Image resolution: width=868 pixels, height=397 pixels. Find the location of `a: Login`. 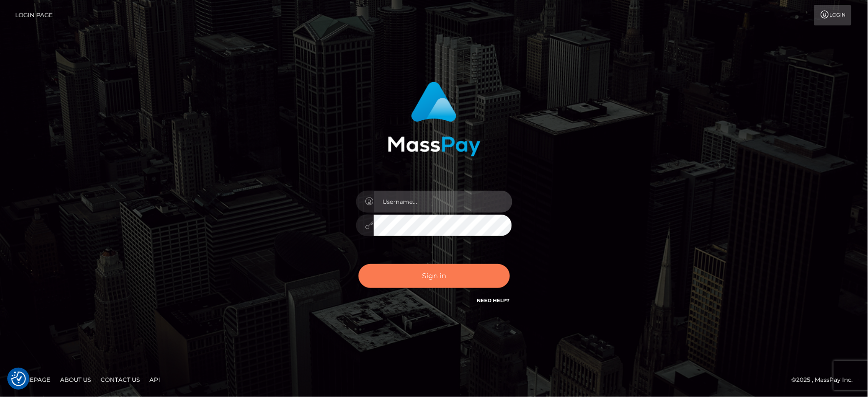

a: Login is located at coordinates (833, 15).